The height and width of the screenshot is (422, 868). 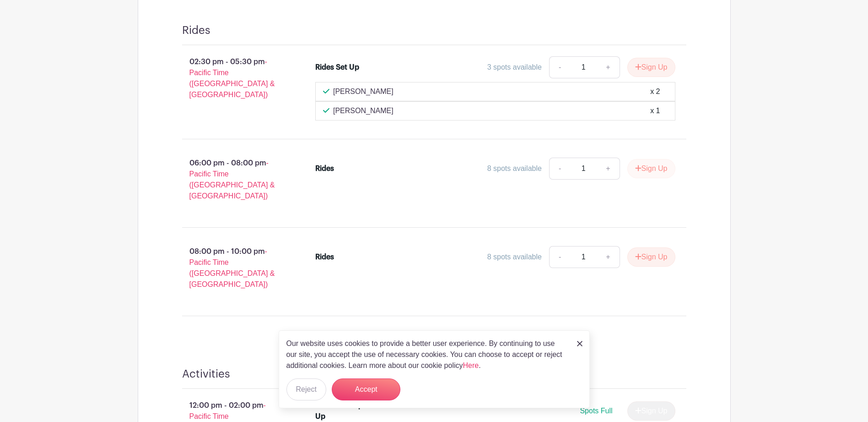 I want to click on span: Spots Full, so click(x=596, y=410).